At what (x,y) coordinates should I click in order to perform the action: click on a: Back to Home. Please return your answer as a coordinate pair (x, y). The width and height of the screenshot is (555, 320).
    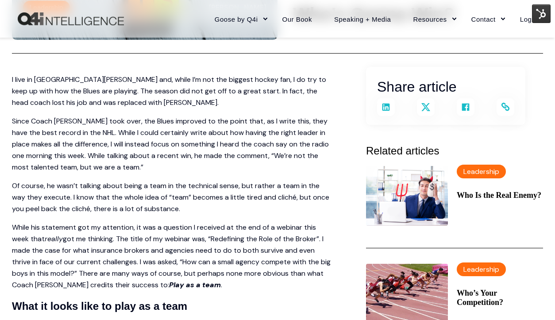
    Looking at the image, I should click on (71, 19).